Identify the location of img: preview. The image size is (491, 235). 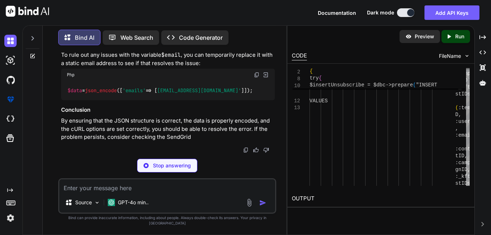
(408, 36).